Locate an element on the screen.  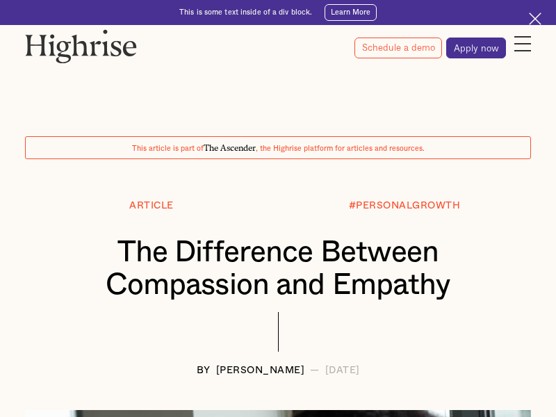
div: BY is located at coordinates (204, 371).